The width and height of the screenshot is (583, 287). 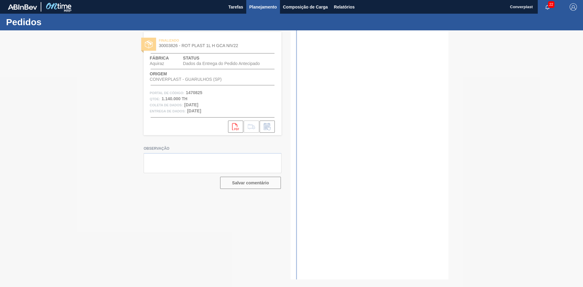 I want to click on button: Notificações, so click(x=547, y=7).